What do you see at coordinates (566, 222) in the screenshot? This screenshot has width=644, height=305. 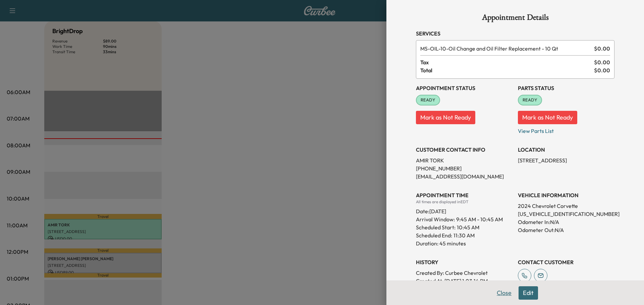 I see `p: Odometer In: N/A` at bounding box center [566, 222].